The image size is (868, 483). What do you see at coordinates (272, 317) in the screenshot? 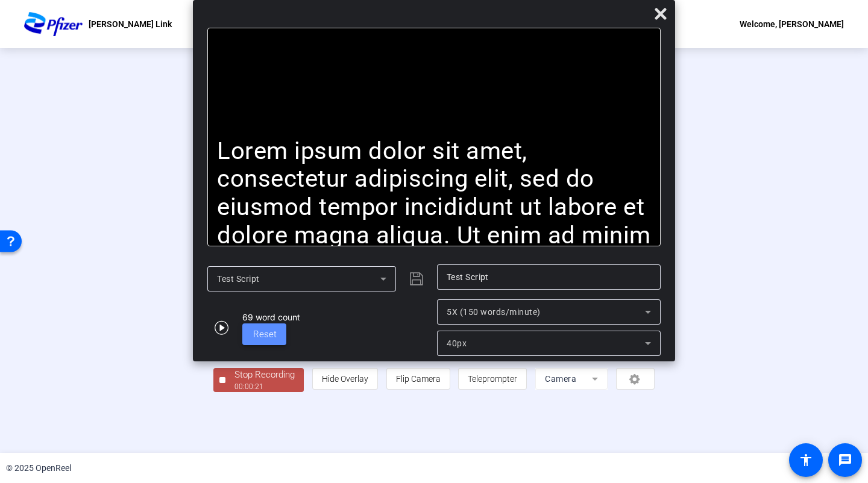
I see `div: 69 word count` at bounding box center [272, 317].